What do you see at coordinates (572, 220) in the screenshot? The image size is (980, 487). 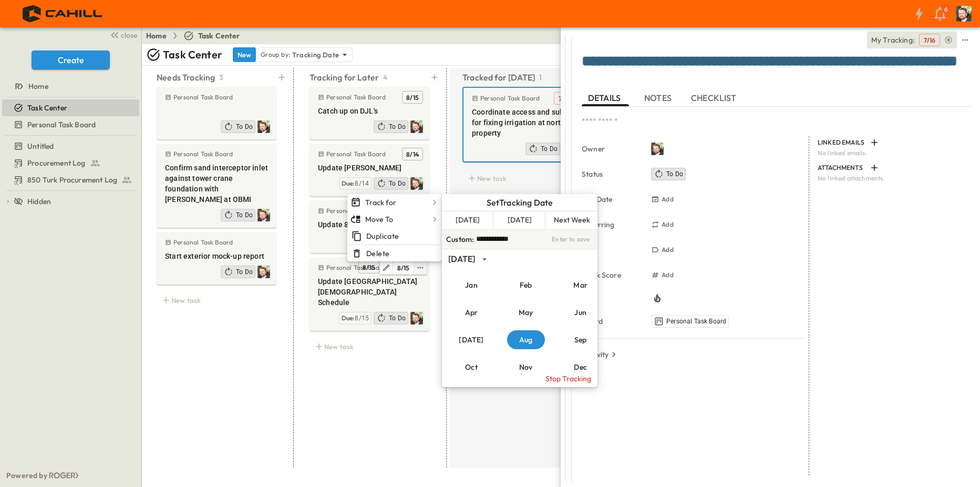 I see `button: Next Week` at bounding box center [572, 220].